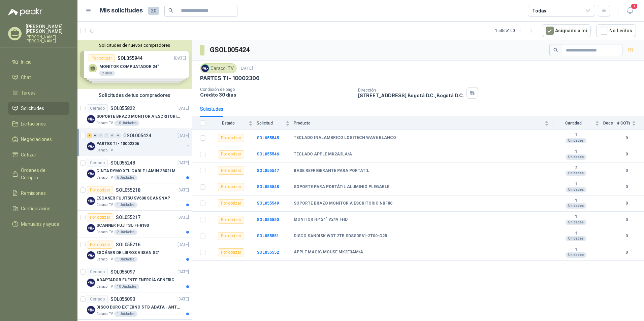 This screenshot has width=644, height=321. I want to click on p: SOL055248, so click(123, 163).